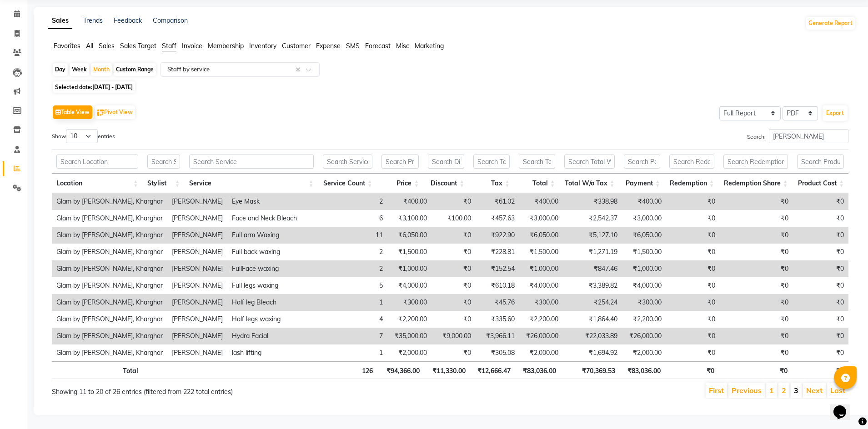 The width and height of the screenshot is (868, 429). What do you see at coordinates (830, 23) in the screenshot?
I see `button: Generate Report` at bounding box center [830, 23].